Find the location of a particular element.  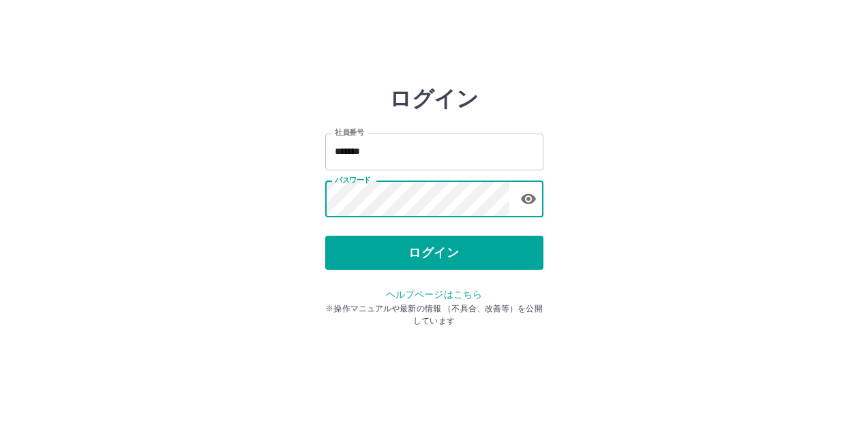

button: ログイン is located at coordinates (434, 253).